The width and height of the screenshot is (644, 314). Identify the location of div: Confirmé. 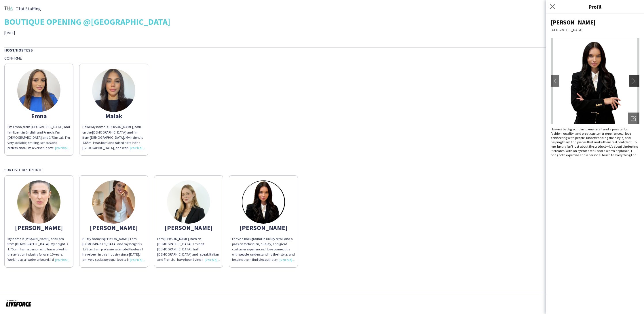
(322, 58).